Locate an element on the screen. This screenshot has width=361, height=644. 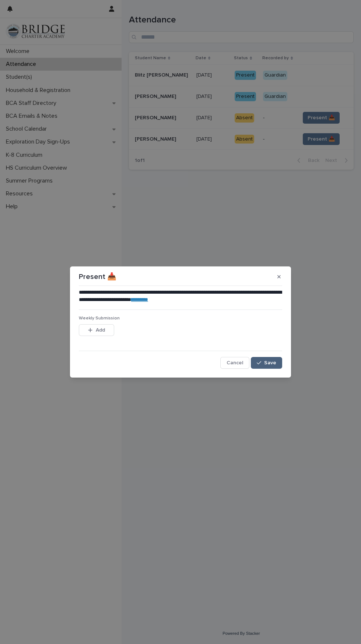
button: Cancel is located at coordinates (234, 363).